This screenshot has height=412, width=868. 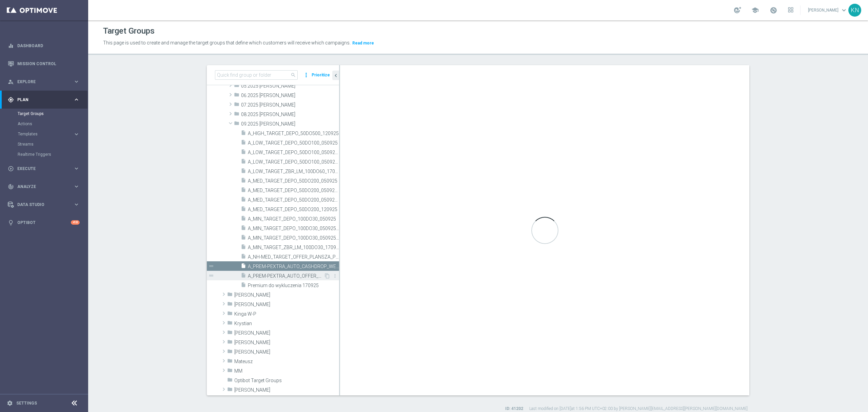 What do you see at coordinates (293, 162) in the screenshot?
I see `span: A_LOW_TARGET_DEPO_50DO100_050925_SMS` at bounding box center [293, 162].